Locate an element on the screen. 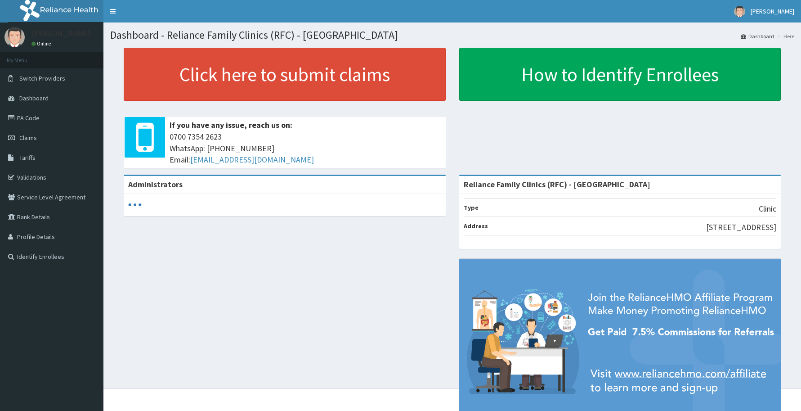 The height and width of the screenshot is (411, 801). span: Switch Providers is located at coordinates (42, 78).